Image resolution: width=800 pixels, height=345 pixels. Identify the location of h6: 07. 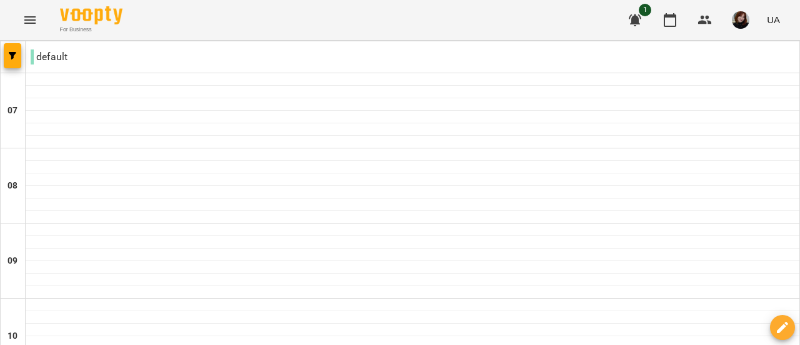
(13, 111).